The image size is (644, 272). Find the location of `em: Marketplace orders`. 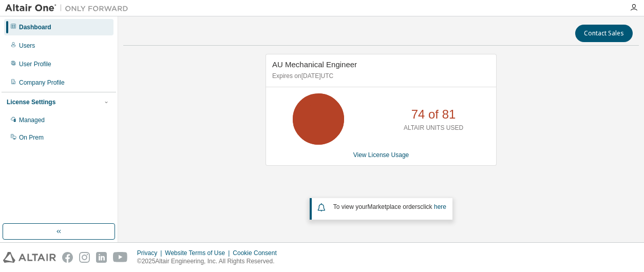

em: Marketplace orders is located at coordinates (394, 206).